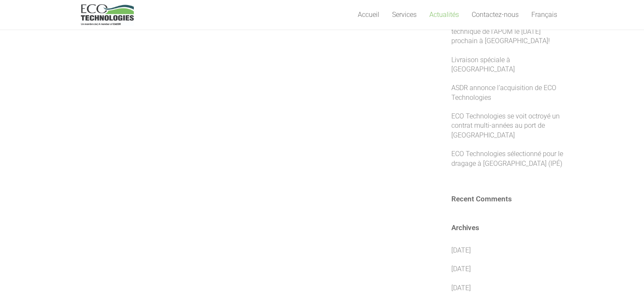 The width and height of the screenshot is (644, 294). I want to click on span: Accueil, so click(368, 14).